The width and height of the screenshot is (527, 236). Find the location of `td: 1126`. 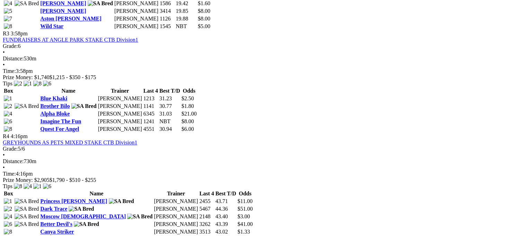

td: 1126 is located at coordinates (167, 19).